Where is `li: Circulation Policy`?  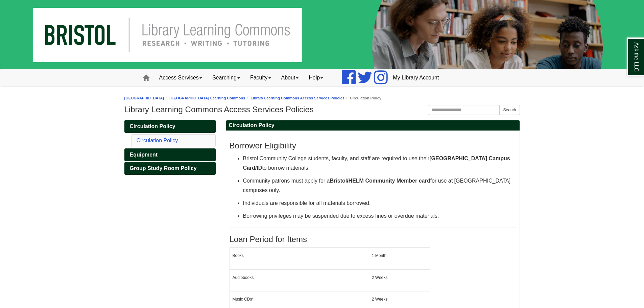
li: Circulation Policy is located at coordinates (362, 98).